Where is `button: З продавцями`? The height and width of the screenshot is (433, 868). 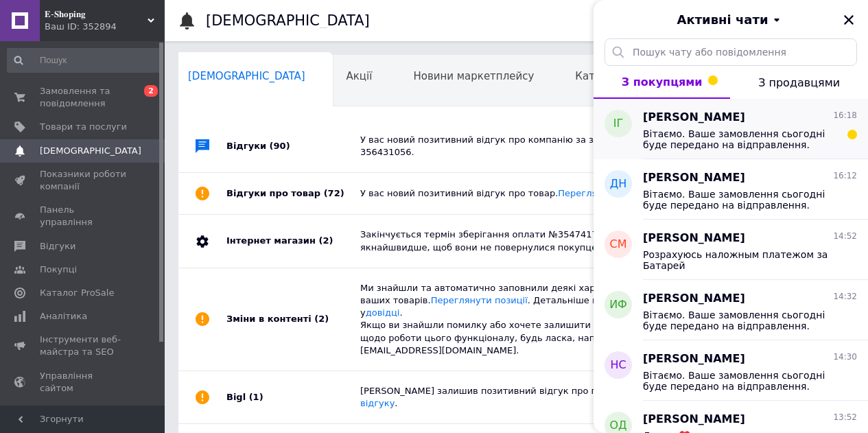
button: З продавцями is located at coordinates (798, 82).